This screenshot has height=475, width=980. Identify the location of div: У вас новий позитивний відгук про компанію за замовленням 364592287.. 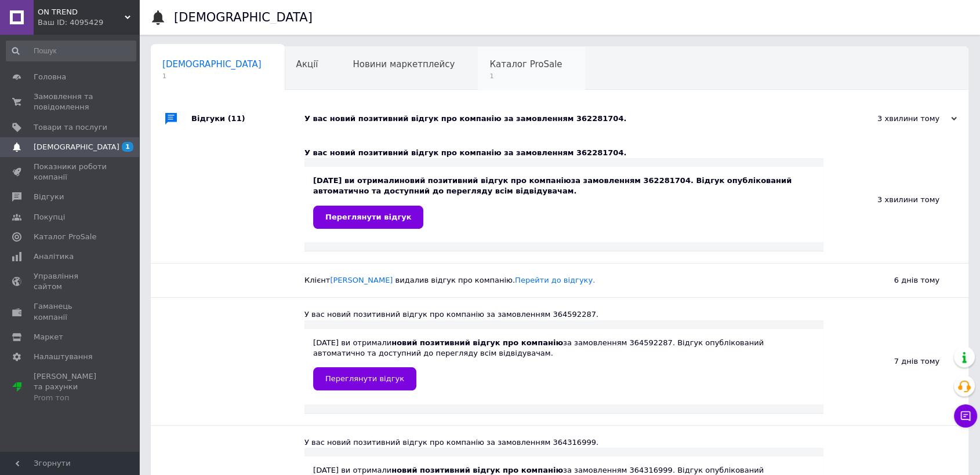
(563, 315).